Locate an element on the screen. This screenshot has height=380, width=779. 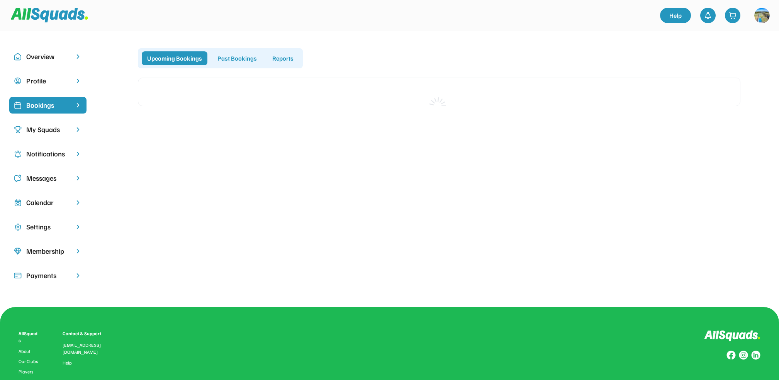
img: Icon%20copy%204.svg is located at coordinates (18, 154).